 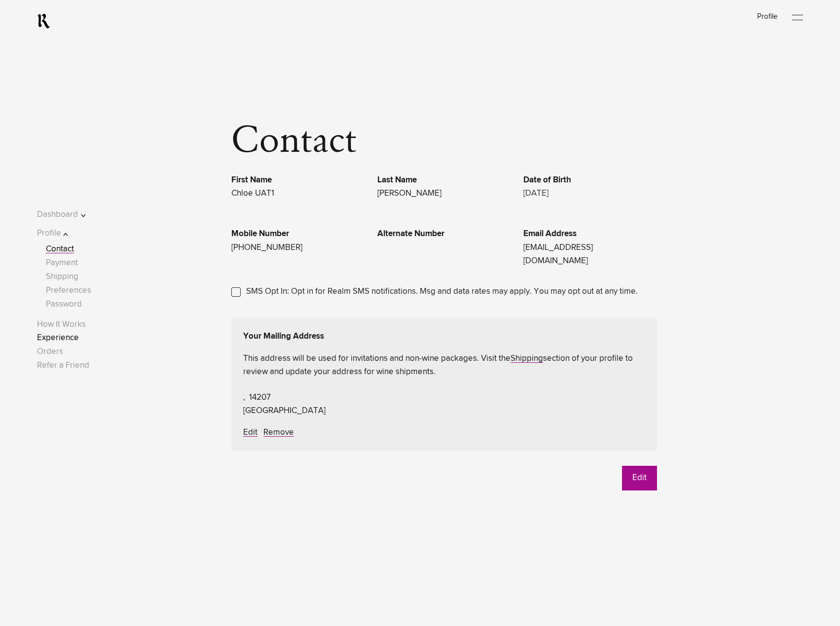 I want to click on span: Contact, so click(x=294, y=141).